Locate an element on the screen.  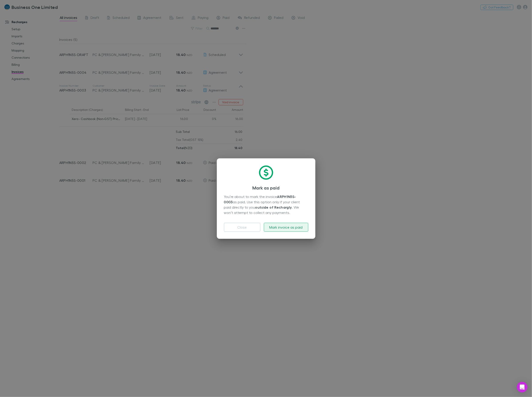
div: Open Intercom Messenger is located at coordinates (523, 387).